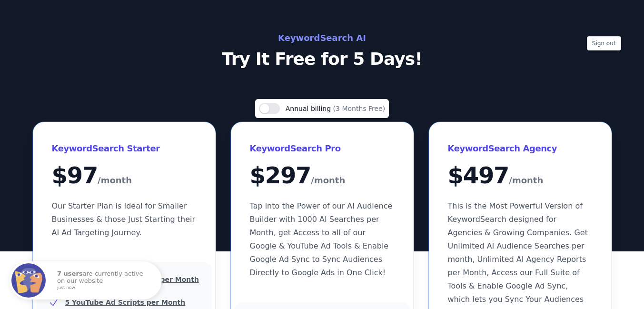 The width and height of the screenshot is (644, 309). I want to click on u: 5 YouTube Ad Scripts per Month, so click(125, 302).